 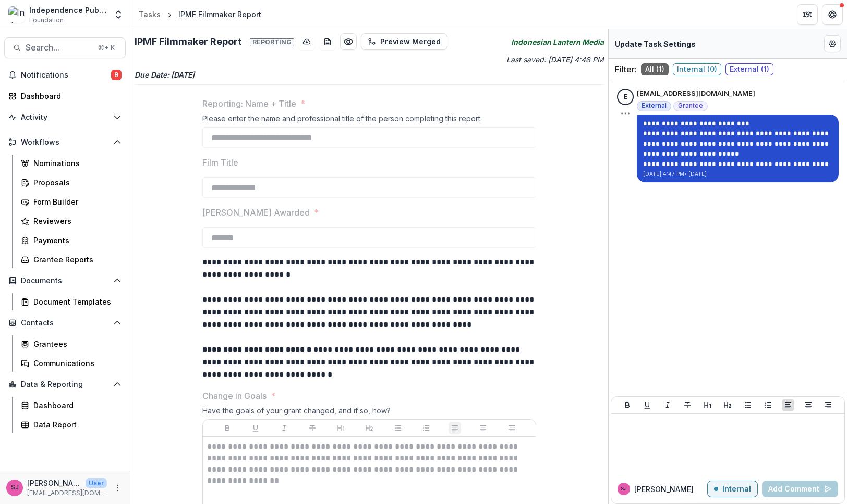 What do you see at coordinates (234, 396) in the screenshot?
I see `p: Change in Goals` at bounding box center [234, 396].